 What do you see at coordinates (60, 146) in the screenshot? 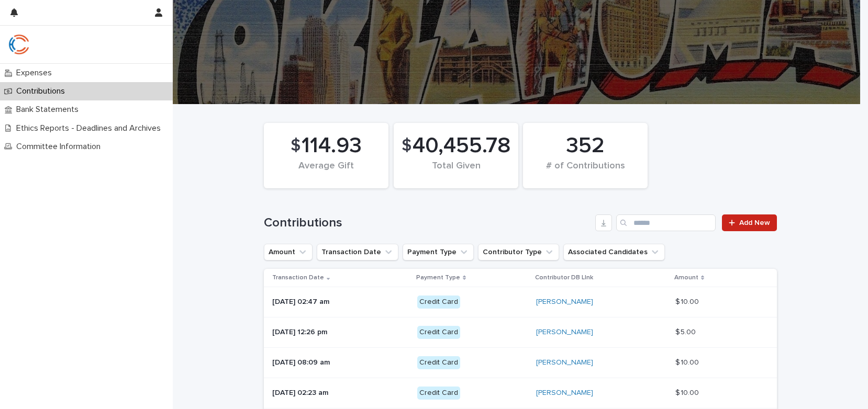
I see `p: Committee Information` at bounding box center [60, 146].